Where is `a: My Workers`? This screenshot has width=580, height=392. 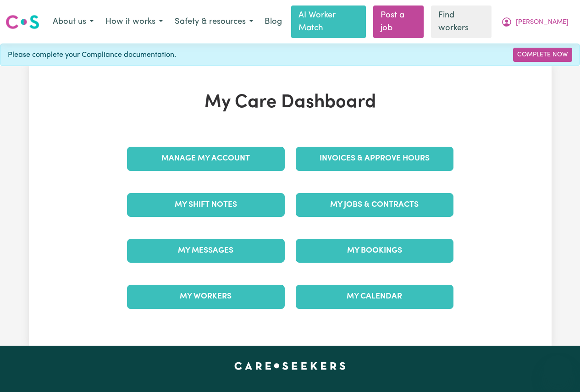 a: My Workers is located at coordinates (206, 297).